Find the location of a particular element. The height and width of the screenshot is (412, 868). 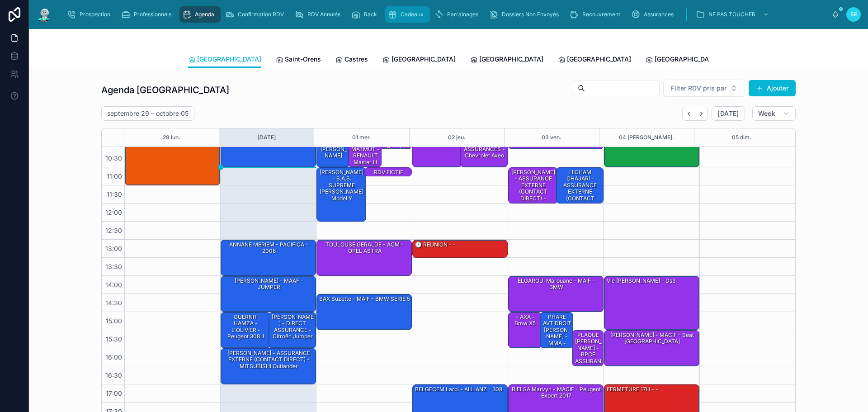

span: RDV Annulés is located at coordinates (324, 14).